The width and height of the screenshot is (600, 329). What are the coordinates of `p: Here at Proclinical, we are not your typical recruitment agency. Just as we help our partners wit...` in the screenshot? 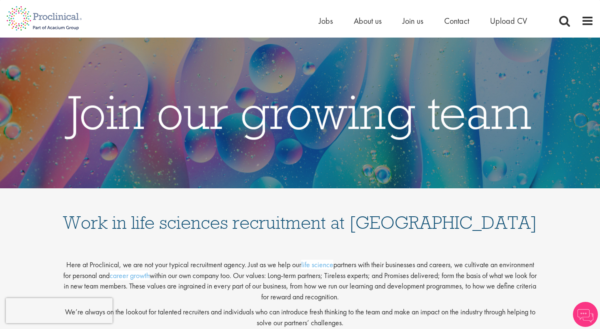 It's located at (300, 277).